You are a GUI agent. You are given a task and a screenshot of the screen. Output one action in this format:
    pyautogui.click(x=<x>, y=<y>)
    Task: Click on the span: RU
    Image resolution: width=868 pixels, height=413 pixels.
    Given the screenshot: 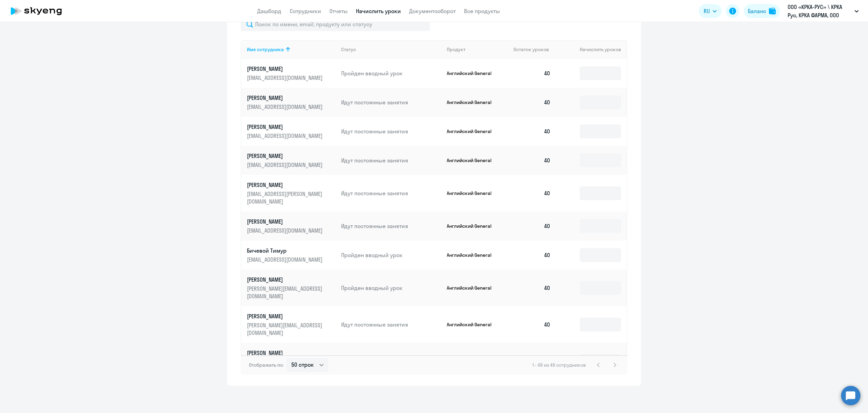 What is the action you would take?
    pyautogui.click(x=707, y=11)
    